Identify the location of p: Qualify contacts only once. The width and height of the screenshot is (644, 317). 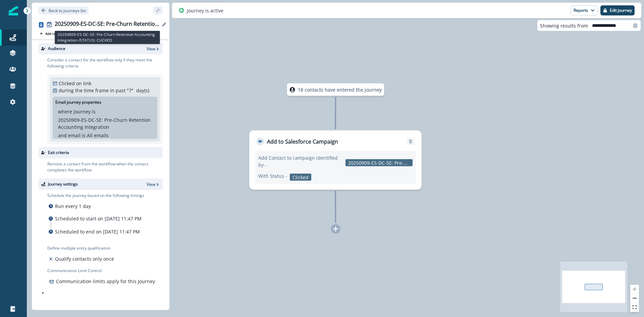
(85, 259).